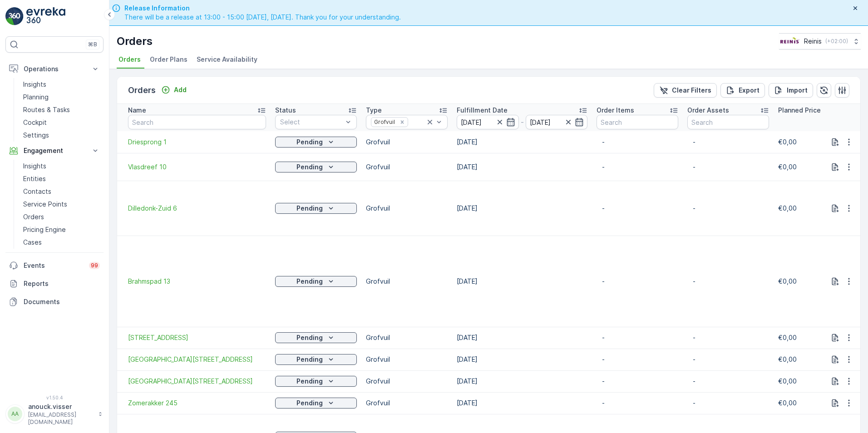  Describe the element at coordinates (227, 59) in the screenshot. I see `span: Service Availability` at that location.